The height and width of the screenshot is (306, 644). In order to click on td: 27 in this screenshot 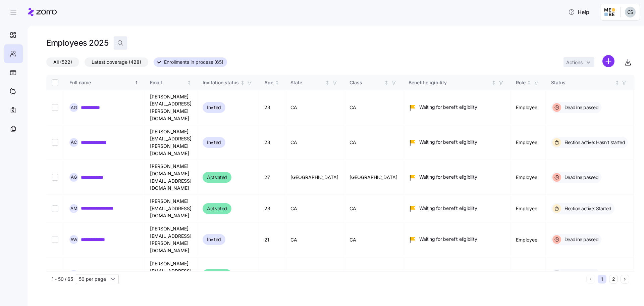, I will do `click(272, 177)`.